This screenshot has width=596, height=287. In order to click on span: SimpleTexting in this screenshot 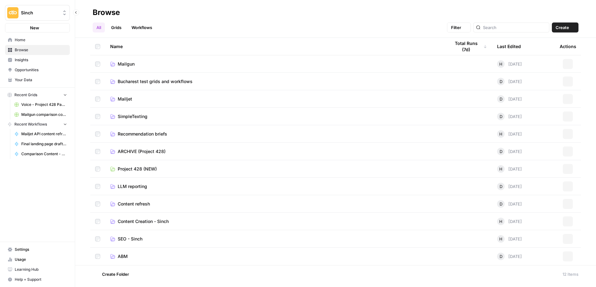, I will do `click(132, 117)`.